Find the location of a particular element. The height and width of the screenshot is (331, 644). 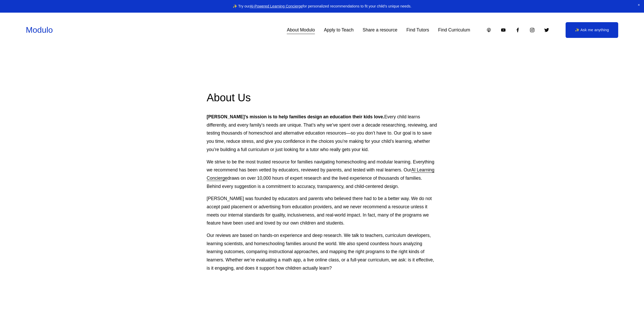

a: Share a resource is located at coordinates (380, 30).